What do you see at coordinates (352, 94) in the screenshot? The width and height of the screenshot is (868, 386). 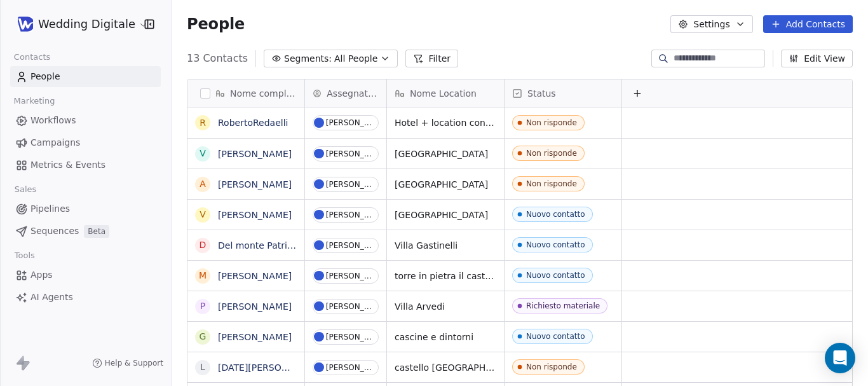 I see `span: Assegnatario` at bounding box center [352, 94].